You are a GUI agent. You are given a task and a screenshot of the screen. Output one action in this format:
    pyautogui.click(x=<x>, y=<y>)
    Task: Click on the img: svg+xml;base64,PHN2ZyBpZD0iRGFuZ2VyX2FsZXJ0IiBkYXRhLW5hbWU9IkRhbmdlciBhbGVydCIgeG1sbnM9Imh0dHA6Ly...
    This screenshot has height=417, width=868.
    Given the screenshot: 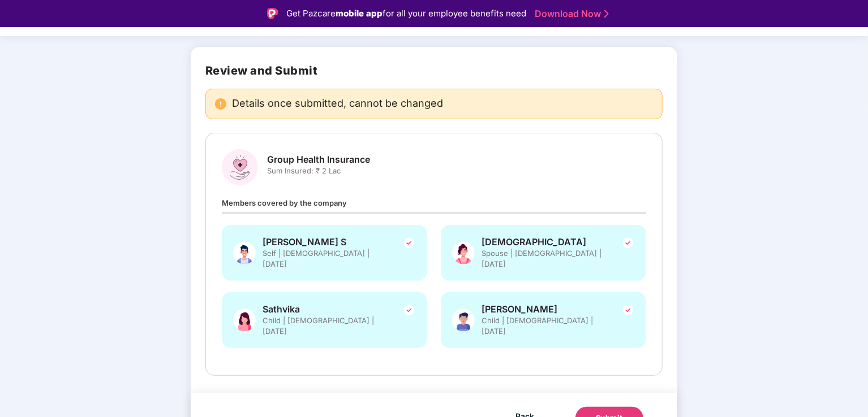 What is the action you would take?
    pyautogui.click(x=221, y=104)
    